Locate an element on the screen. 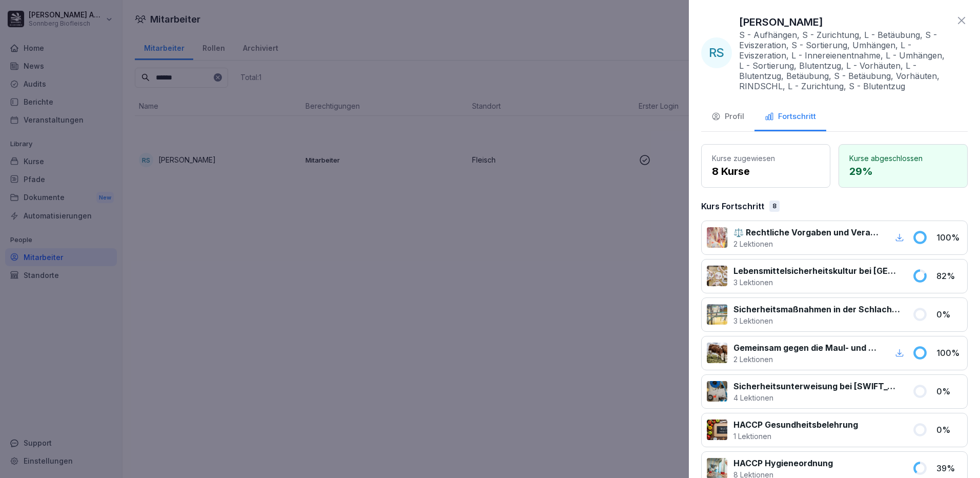 The image size is (980, 478). p: 8 Kurse is located at coordinates (766, 172).